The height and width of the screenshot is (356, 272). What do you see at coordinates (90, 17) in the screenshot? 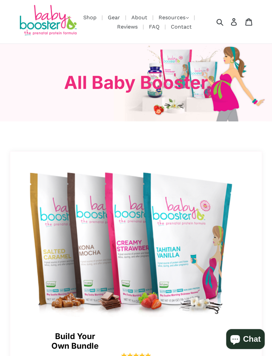
I see `a: Shop` at bounding box center [90, 17].